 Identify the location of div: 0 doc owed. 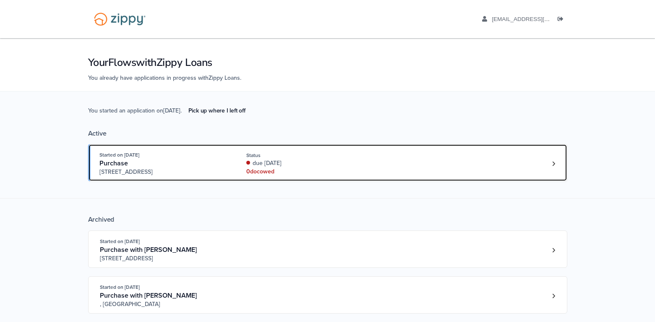
(302, 172).